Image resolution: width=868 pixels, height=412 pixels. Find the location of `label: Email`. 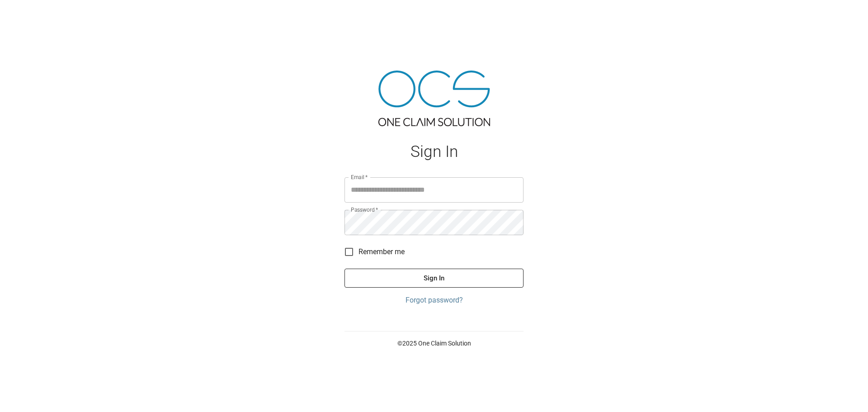

label: Email is located at coordinates (359, 177).